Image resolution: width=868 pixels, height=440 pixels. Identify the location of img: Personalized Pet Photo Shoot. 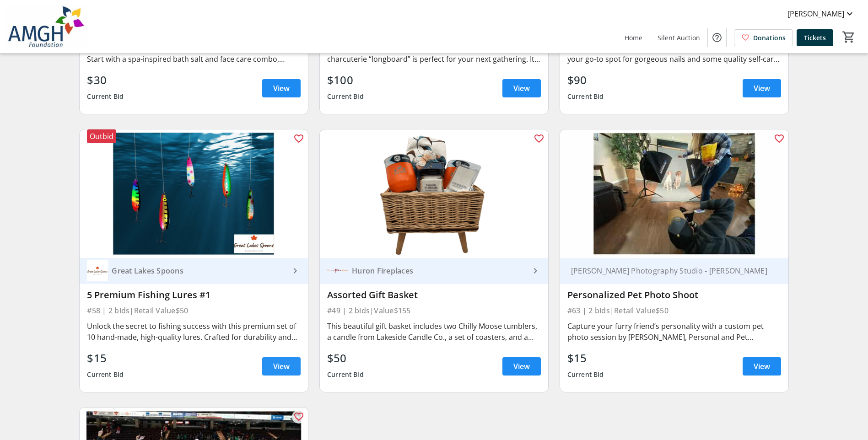
(674, 193).